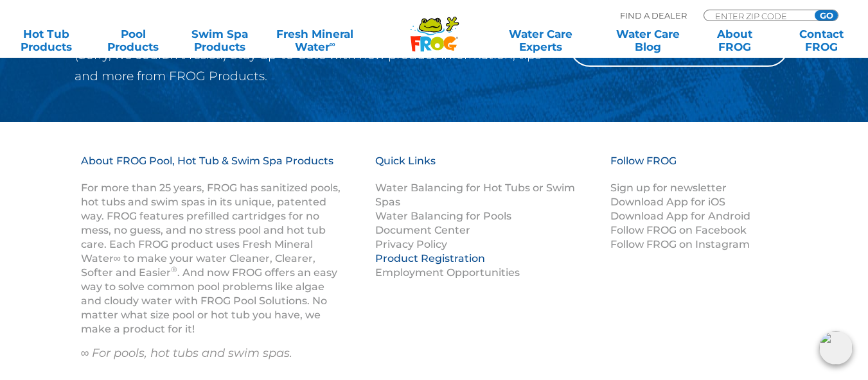 The image size is (868, 380). What do you see at coordinates (220, 40) in the screenshot?
I see `a: Swim SpaProducts` at bounding box center [220, 40].